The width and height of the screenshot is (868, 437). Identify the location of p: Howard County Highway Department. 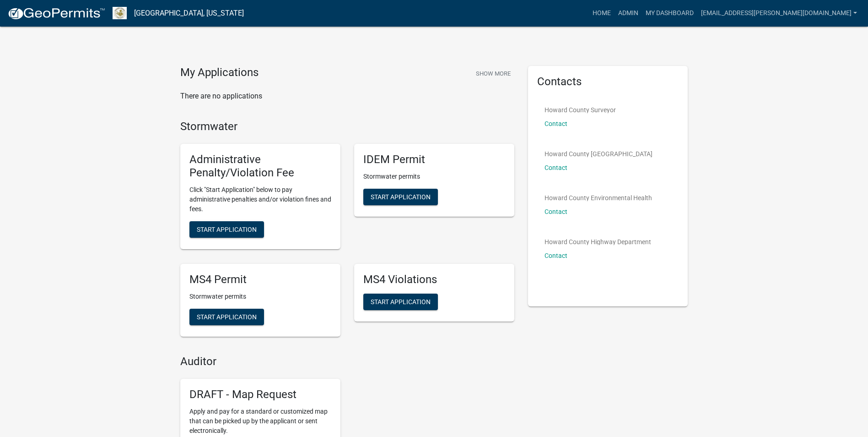
(598, 242).